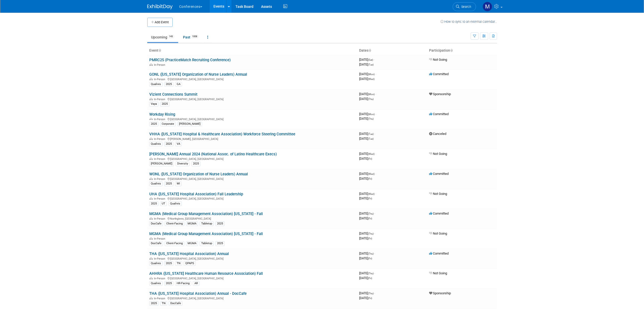  What do you see at coordinates (438, 193) in the screenshot?
I see `span: Not Going` at bounding box center [438, 193].